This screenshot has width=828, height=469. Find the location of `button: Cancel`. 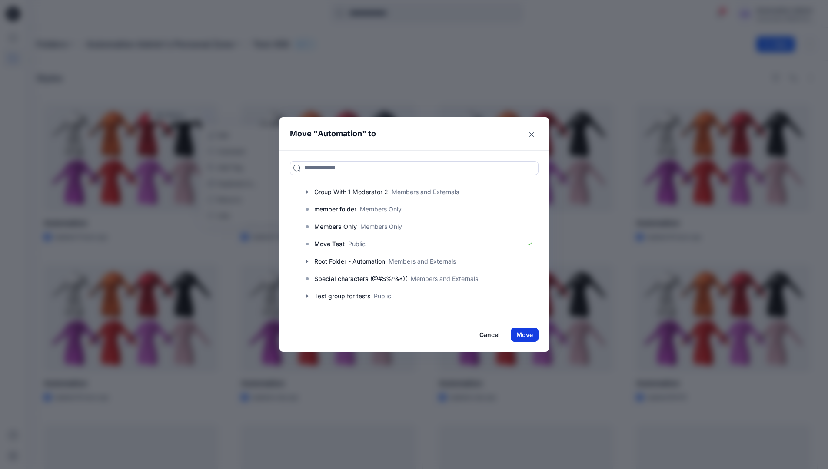

button: Cancel is located at coordinates (489, 335).